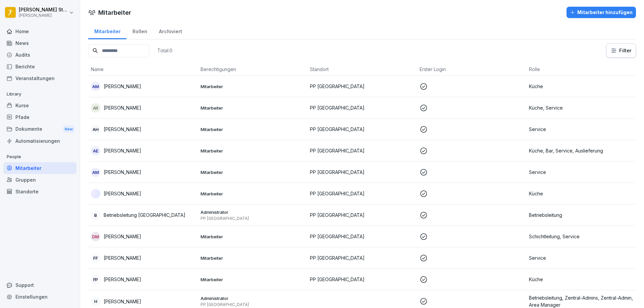 The height and width of the screenshot is (308, 644). I want to click on p: Schichtleitung, Service, so click(581, 236).